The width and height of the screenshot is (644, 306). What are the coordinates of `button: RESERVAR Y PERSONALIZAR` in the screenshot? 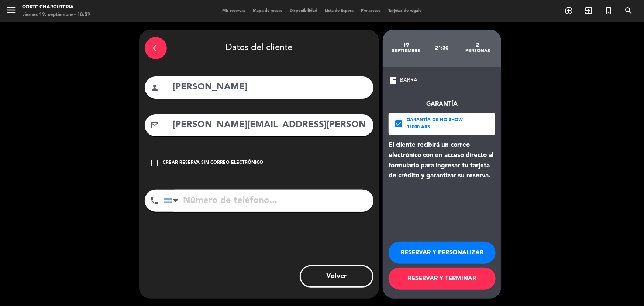 It's located at (442, 253).